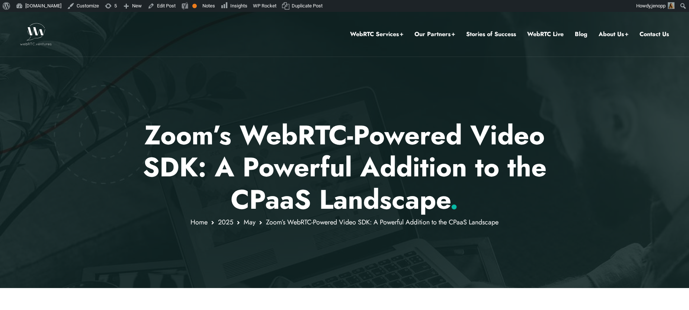 The image size is (689, 310). I want to click on a: Blog, so click(582, 34).